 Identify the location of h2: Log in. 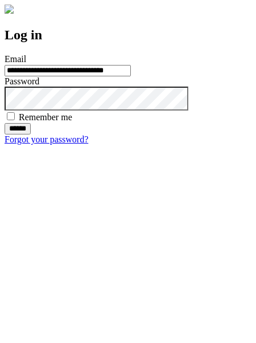
(128, 35).